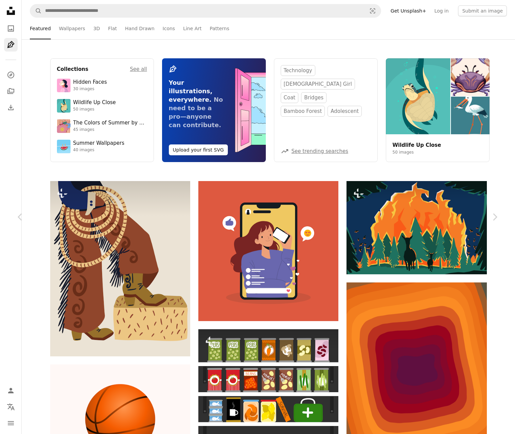 The width and height of the screenshot is (515, 434). Describe the element at coordinates (11, 45) in the screenshot. I see `a: Illustrations` at that location.